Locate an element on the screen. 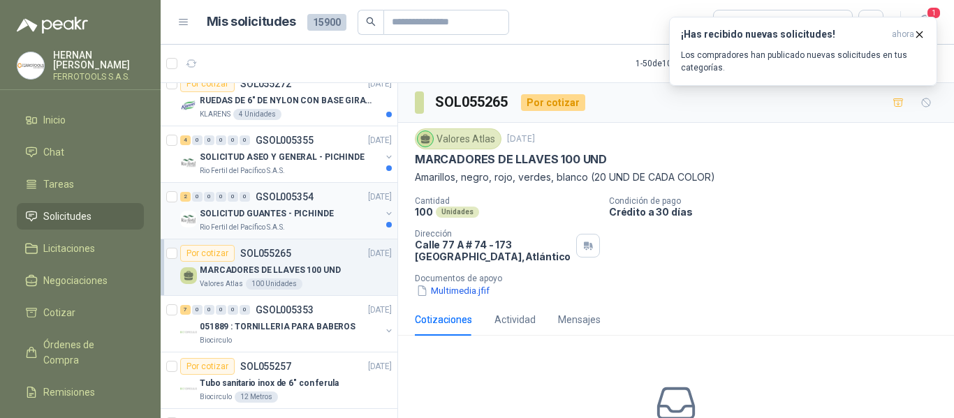  span: Licitaciones is located at coordinates (69, 249).